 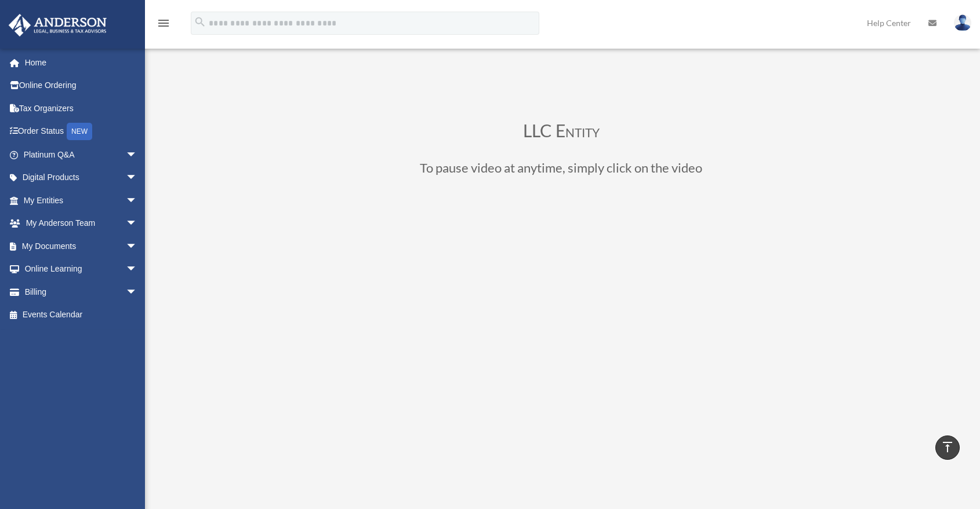 What do you see at coordinates (200, 22) in the screenshot?
I see `i: search` at bounding box center [200, 22].